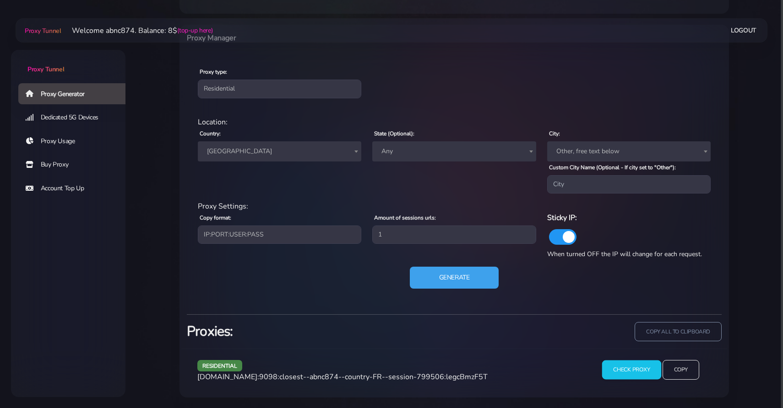 The width and height of the screenshot is (783, 408). I want to click on a: Logout, so click(743, 30).